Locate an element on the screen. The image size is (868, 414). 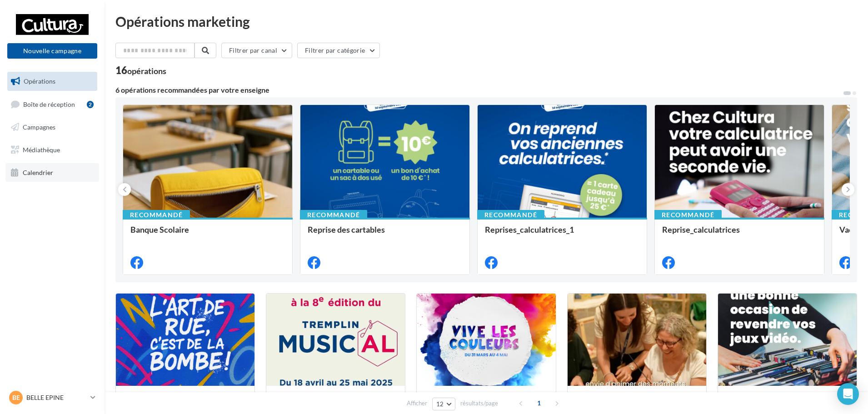
p: BELLE EPINE is located at coordinates (57, 397).